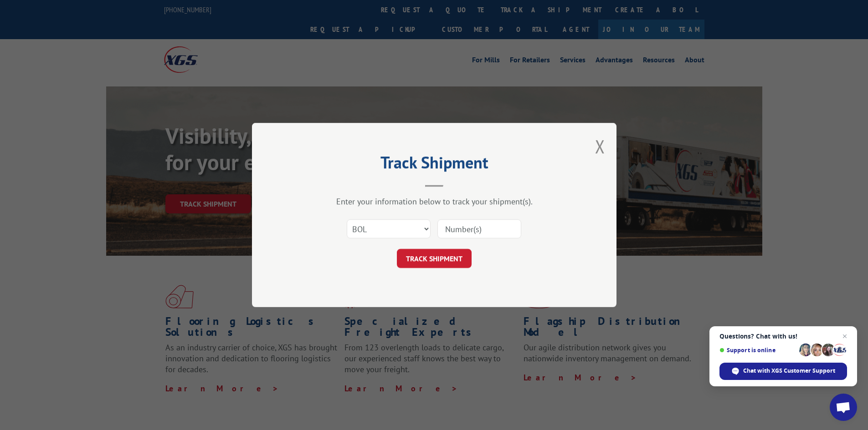 This screenshot has width=868, height=430. Describe the element at coordinates (784, 337) in the screenshot. I see `span: Questions? Chat with us!` at that location.